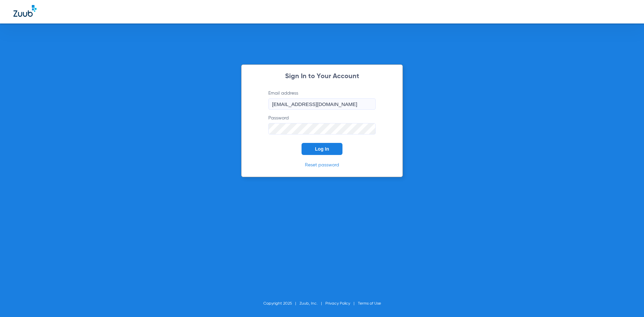 Image resolution: width=644 pixels, height=317 pixels. What do you see at coordinates (322, 149) in the screenshot?
I see `span: Log In` at bounding box center [322, 149].